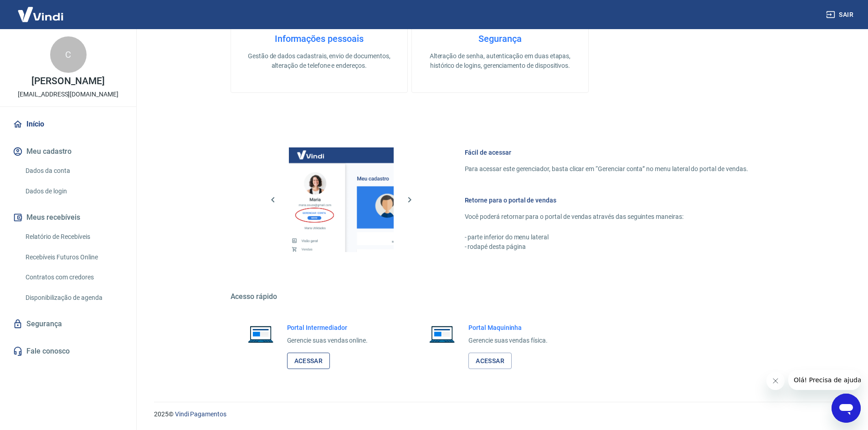 The width and height of the screenshot is (868, 430). Describe the element at coordinates (67, 124) in the screenshot. I see `a: Início` at that location.